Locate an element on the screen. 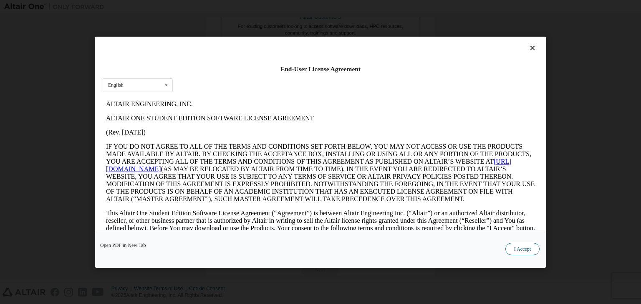 The image size is (641, 304). button: I Accept is located at coordinates (522, 249).